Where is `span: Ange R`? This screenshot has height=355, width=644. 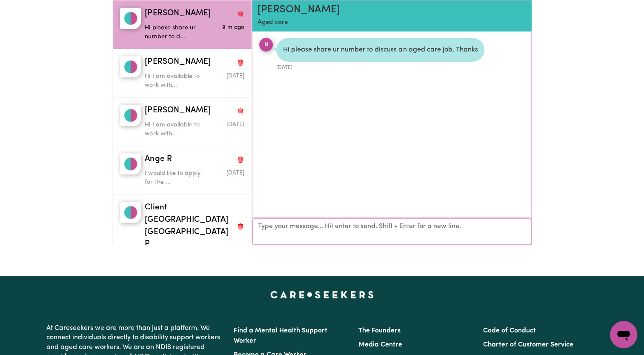
span: Ange R is located at coordinates (158, 159).